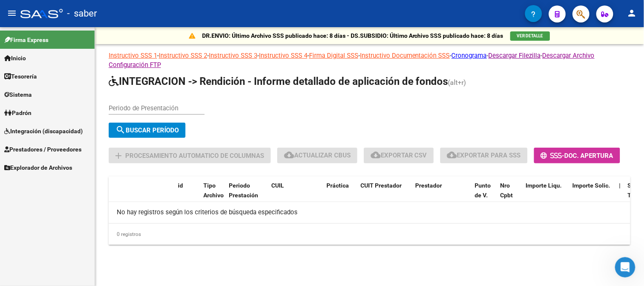 This screenshot has height=286, width=644. Describe the element at coordinates (484, 155) in the screenshot. I see `button: Exportar para SSS` at that location.